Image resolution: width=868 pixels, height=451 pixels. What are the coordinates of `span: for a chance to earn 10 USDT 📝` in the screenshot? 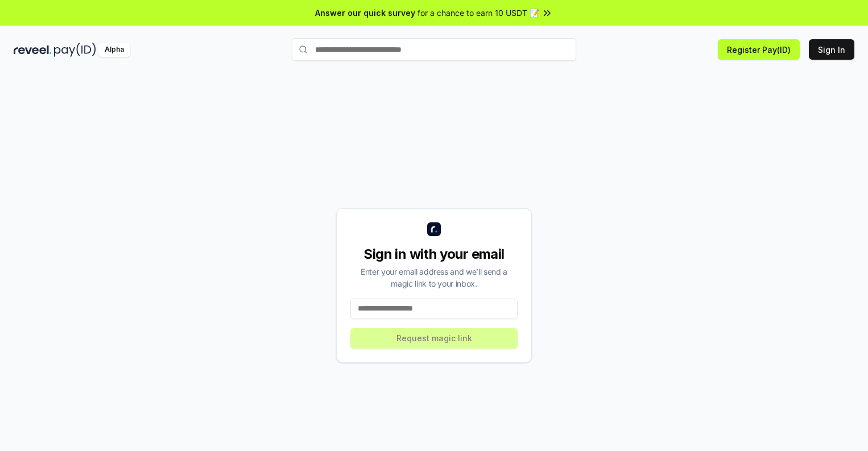 It's located at (478, 13).